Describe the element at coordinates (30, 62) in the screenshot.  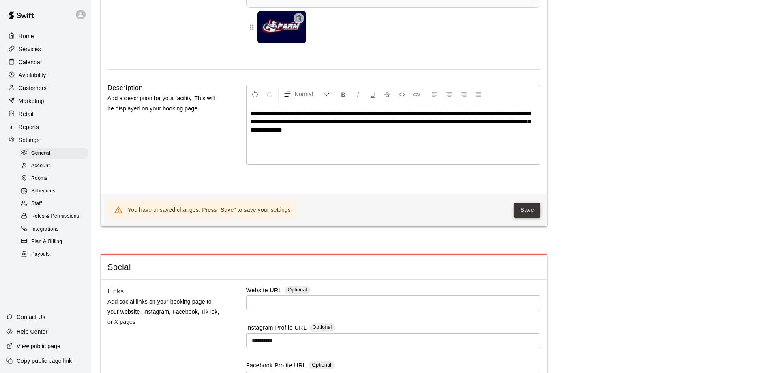
I see `p: Calendar` at that location.